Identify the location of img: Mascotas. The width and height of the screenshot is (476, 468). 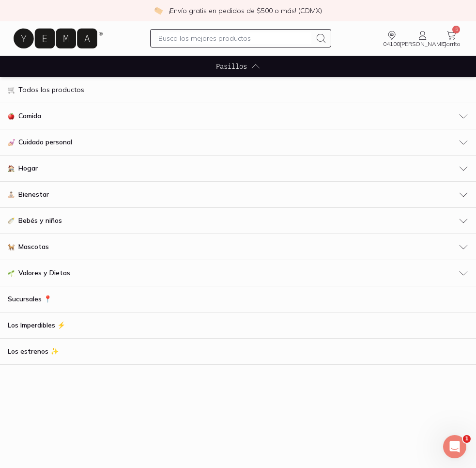
(11, 247).